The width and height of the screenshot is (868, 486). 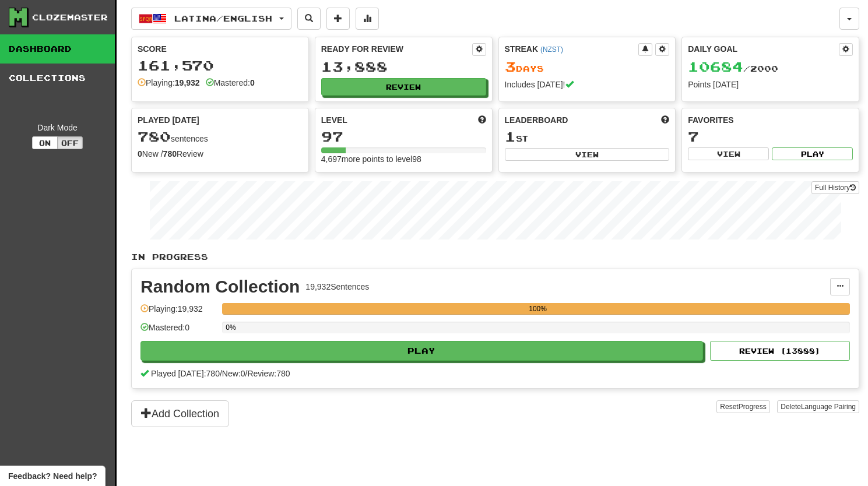 I want to click on div: Playing:, so click(x=168, y=83).